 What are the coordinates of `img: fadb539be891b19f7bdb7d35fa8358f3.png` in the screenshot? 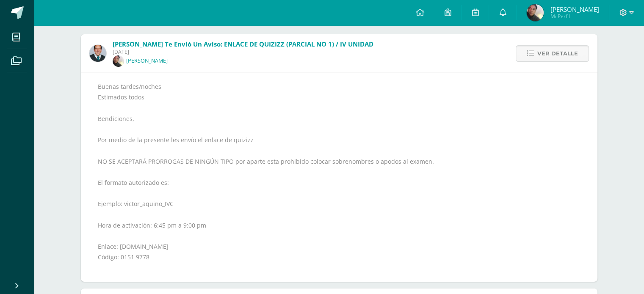 It's located at (118, 61).